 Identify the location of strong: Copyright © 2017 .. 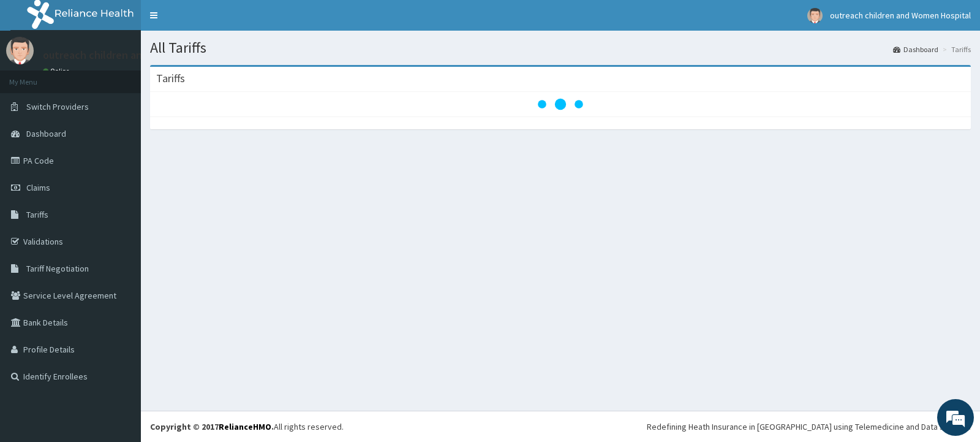
(212, 426).